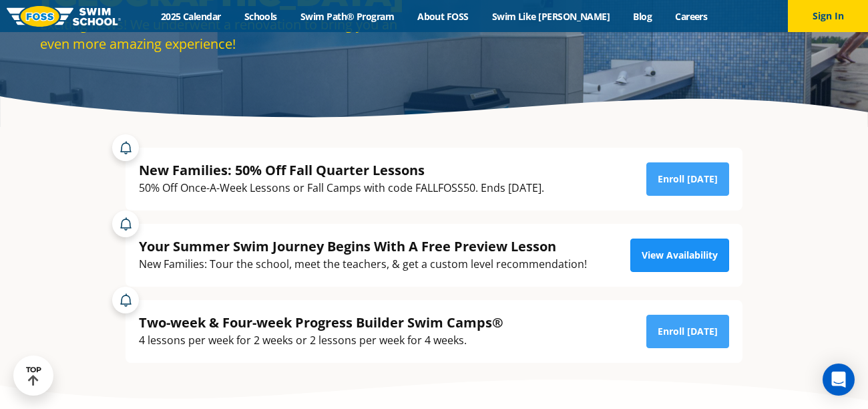 Image resolution: width=868 pixels, height=409 pixels. I want to click on div: 4 lessons per week for 2 weeks or 2 lessons per week for 4 weeks., so click(321, 340).